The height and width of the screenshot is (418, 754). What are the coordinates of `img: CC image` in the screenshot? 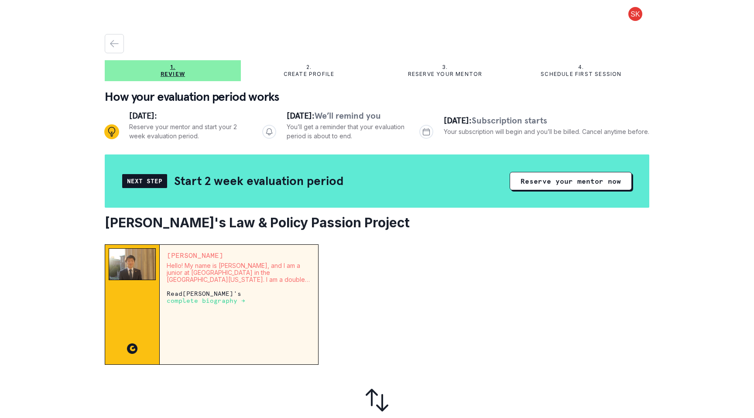 It's located at (132, 349).